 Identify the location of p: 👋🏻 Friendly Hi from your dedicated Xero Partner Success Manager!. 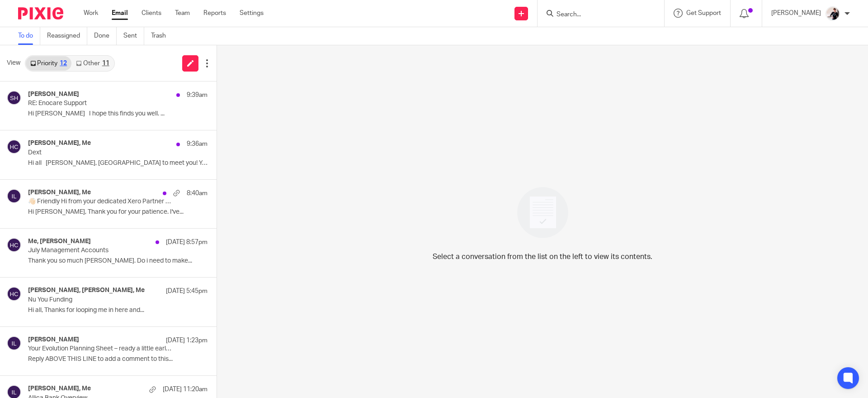
(100, 201).